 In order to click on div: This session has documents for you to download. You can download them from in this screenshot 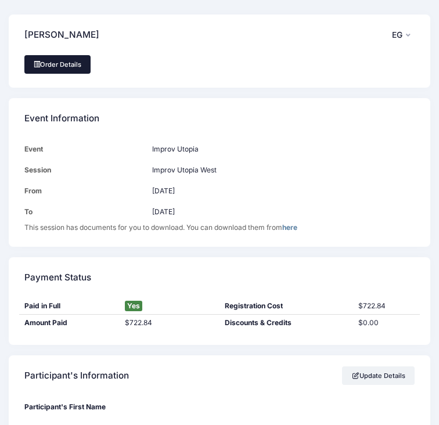, I will do `click(219, 228)`.